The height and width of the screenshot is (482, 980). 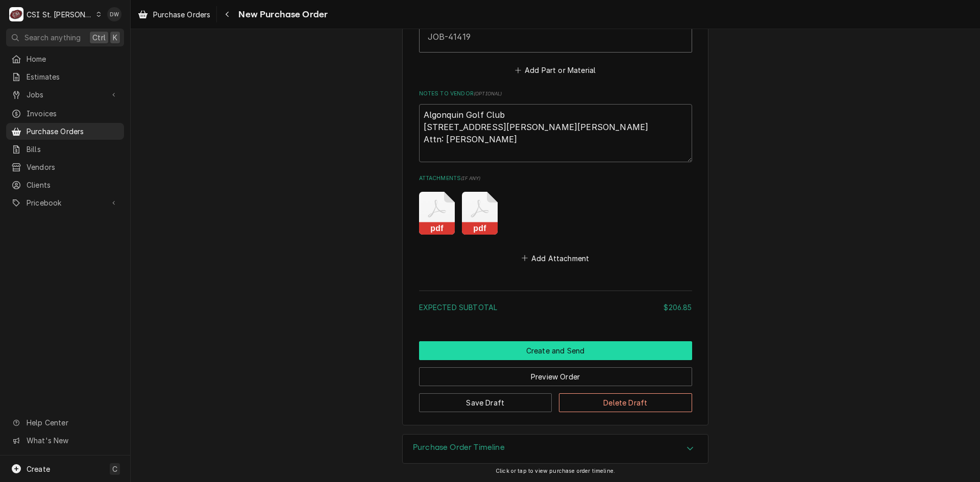 I want to click on div: C, so click(x=16, y=14).